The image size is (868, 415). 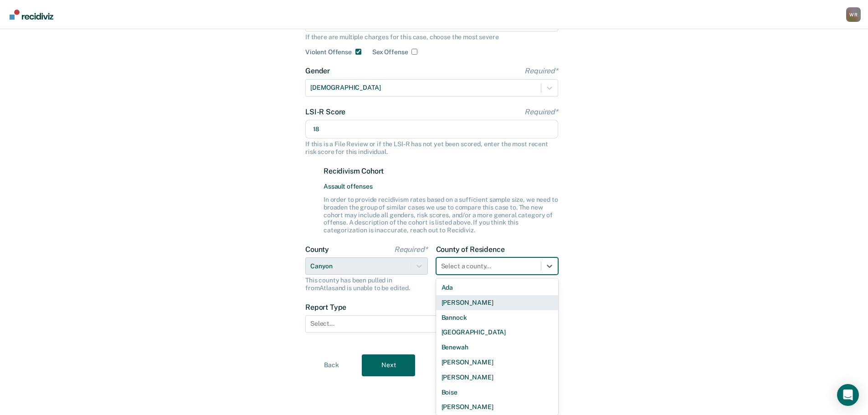 I want to click on button: Next, so click(x=388, y=365).